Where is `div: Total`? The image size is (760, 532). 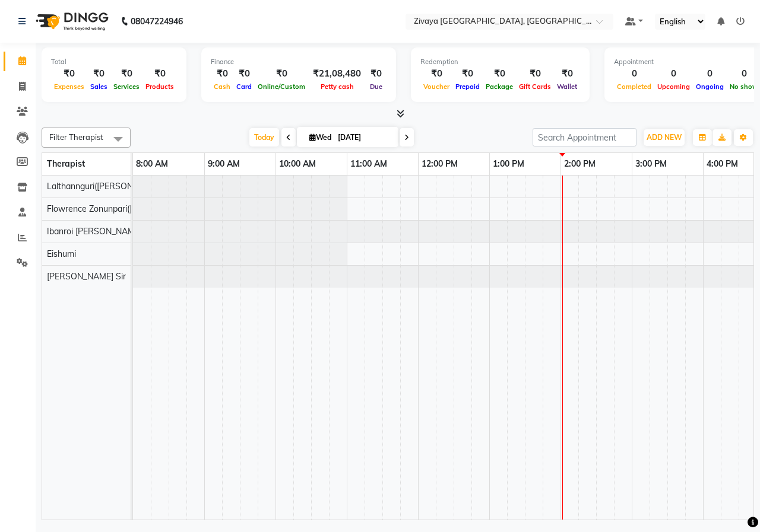
div: Total is located at coordinates (114, 62).